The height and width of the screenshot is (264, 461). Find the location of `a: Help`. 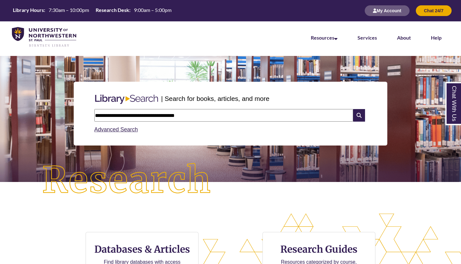

a: Help is located at coordinates (436, 37).